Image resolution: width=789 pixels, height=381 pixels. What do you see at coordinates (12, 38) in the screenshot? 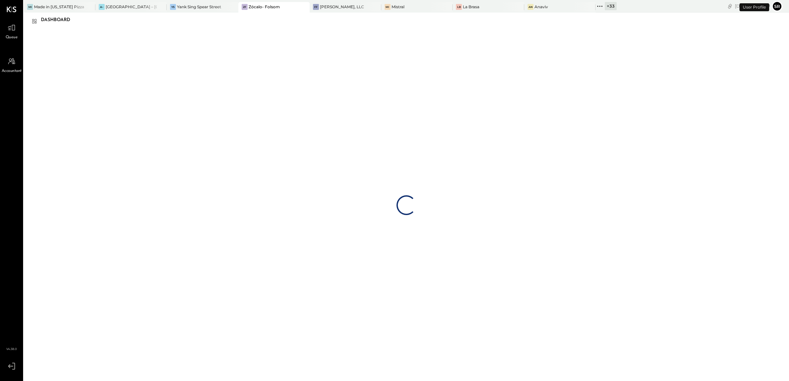
I see `span: Queue` at bounding box center [12, 38].